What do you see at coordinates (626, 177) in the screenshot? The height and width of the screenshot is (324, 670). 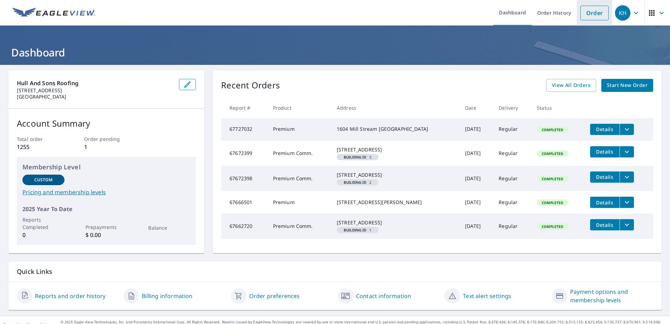 I see `button: filesDropdownBtn-67672398` at bounding box center [626, 177].